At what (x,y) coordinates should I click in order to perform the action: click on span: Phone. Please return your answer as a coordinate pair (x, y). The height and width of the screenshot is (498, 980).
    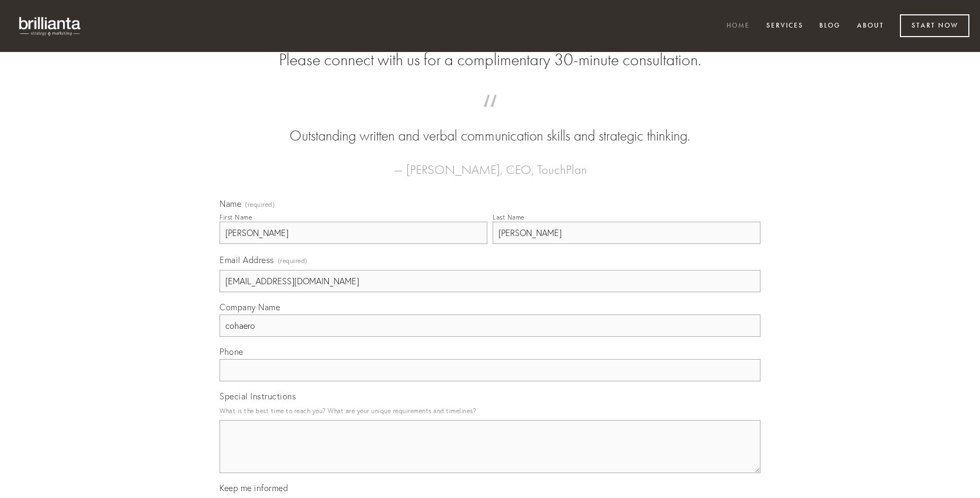
    Looking at the image, I should click on (231, 352).